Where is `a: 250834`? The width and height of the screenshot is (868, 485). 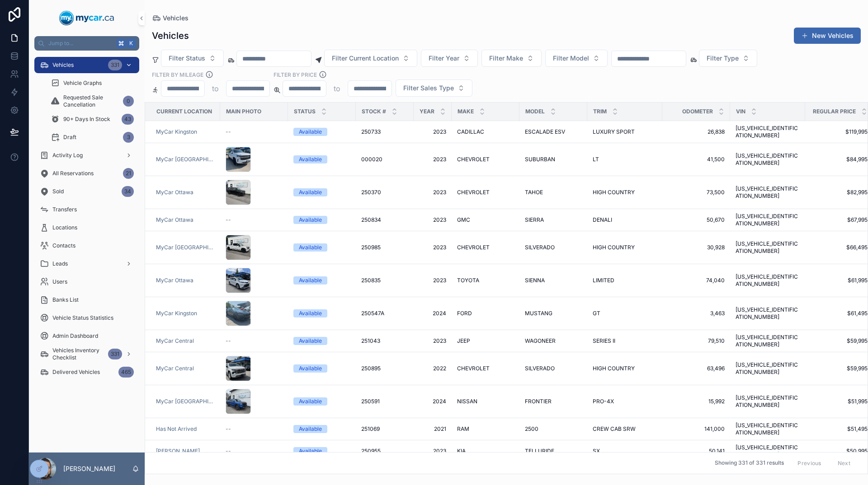
a: 250834 is located at coordinates (385, 220).